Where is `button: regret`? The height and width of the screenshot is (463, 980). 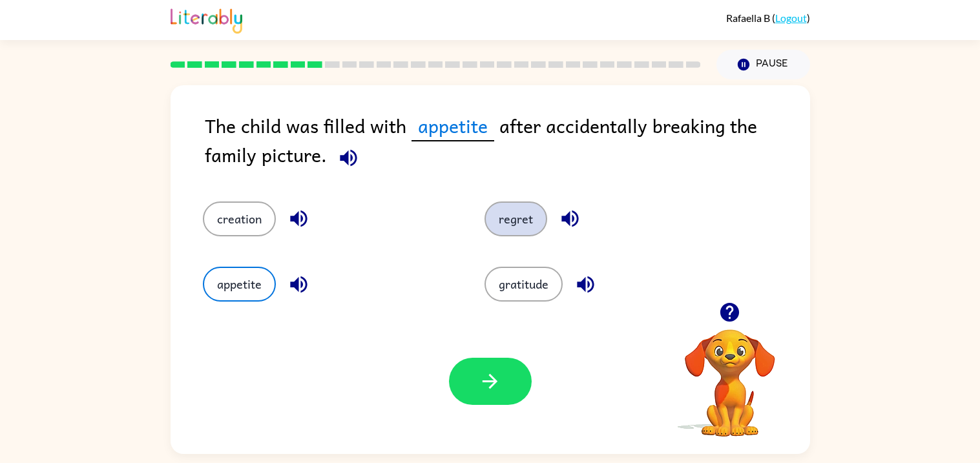
button: regret is located at coordinates (515, 219).